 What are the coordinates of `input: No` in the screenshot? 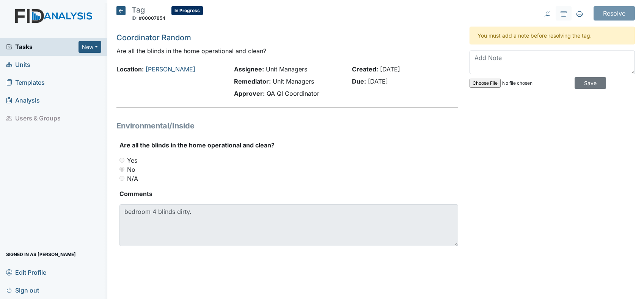 It's located at (122, 169).